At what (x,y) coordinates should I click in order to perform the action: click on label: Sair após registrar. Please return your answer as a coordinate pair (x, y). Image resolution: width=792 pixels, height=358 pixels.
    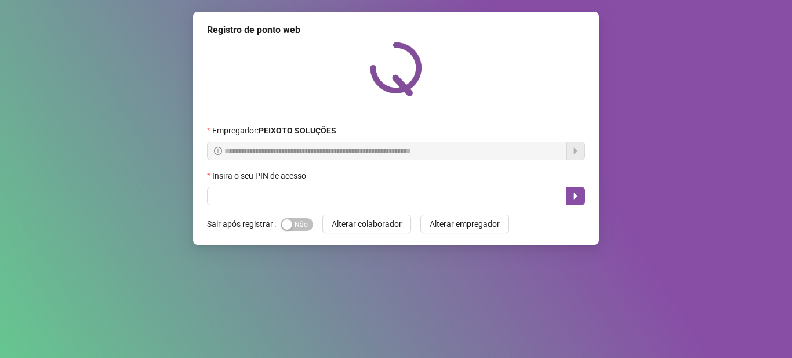
    Looking at the image, I should click on (243, 224).